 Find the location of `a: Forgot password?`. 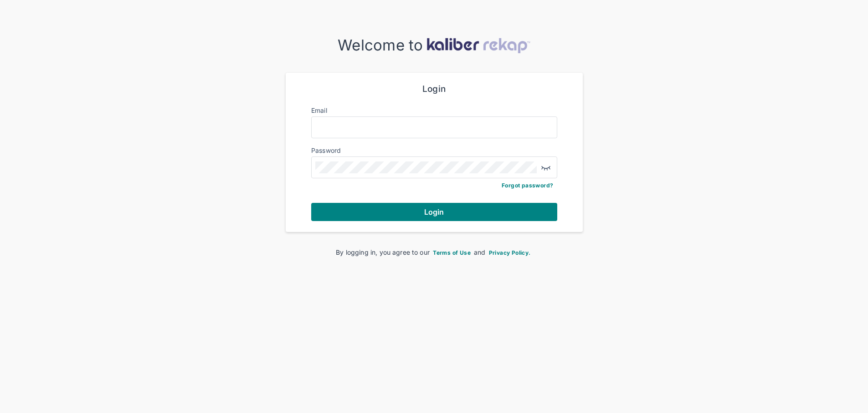

a: Forgot password? is located at coordinates (527, 185).